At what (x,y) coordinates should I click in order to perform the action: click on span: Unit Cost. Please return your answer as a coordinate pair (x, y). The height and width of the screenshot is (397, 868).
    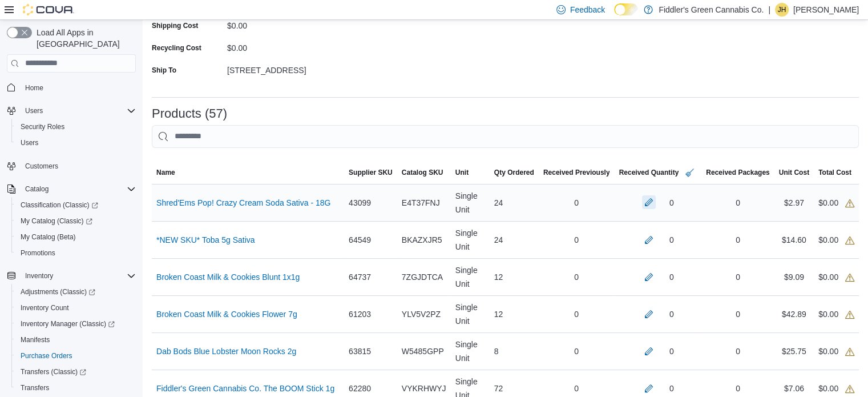
    Looking at the image, I should click on (794, 172).